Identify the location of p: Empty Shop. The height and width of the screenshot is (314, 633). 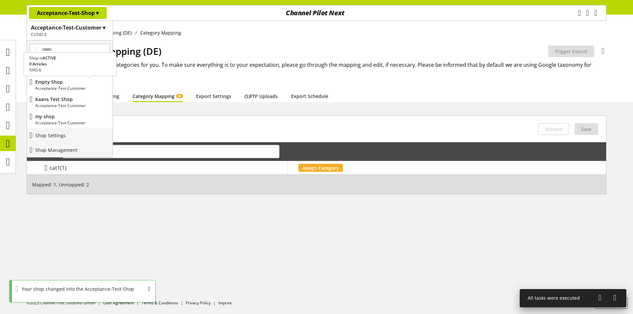
(72, 82).